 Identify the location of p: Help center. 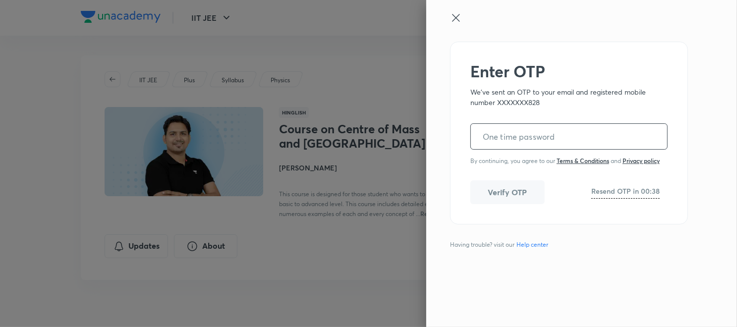
(532, 245).